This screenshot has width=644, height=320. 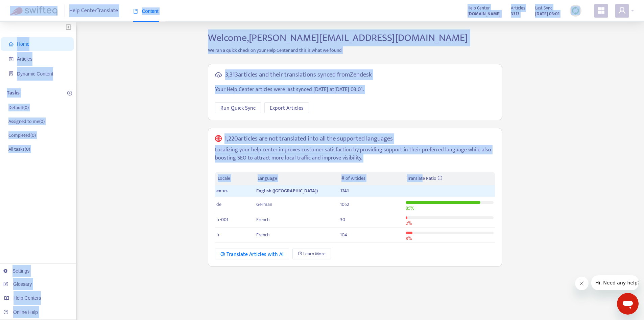 What do you see at coordinates (252, 254) in the screenshot?
I see `button: Translate Articles with AI` at bounding box center [252, 254].